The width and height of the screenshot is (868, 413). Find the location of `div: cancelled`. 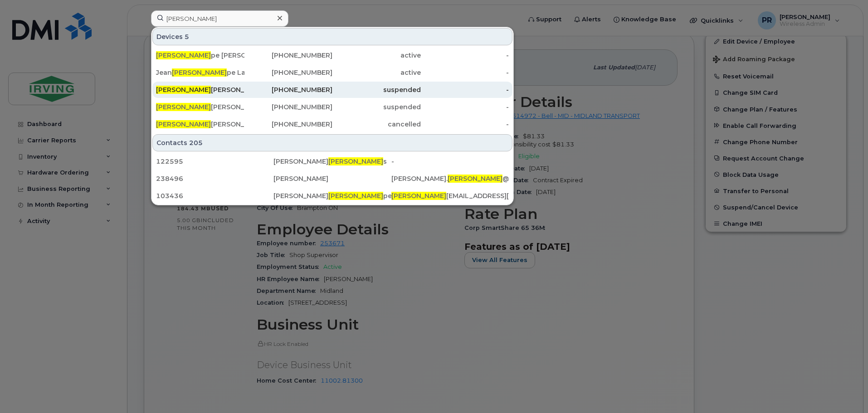

div: cancelled is located at coordinates (377, 124).